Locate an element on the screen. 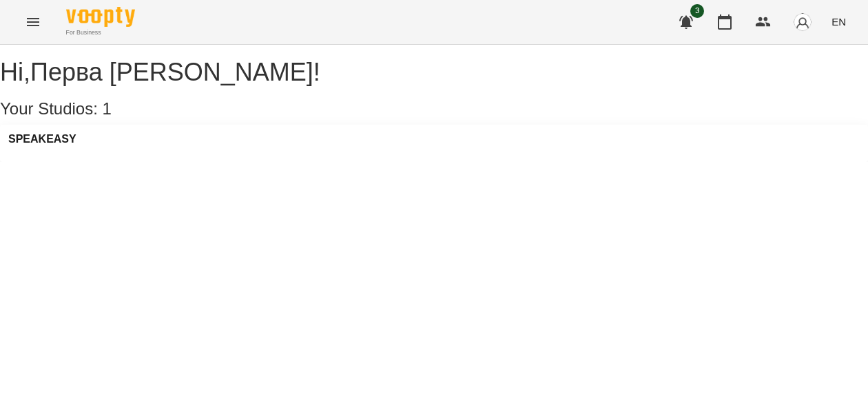 The height and width of the screenshot is (419, 868). img: avatar_s.png is located at coordinates (802, 22).